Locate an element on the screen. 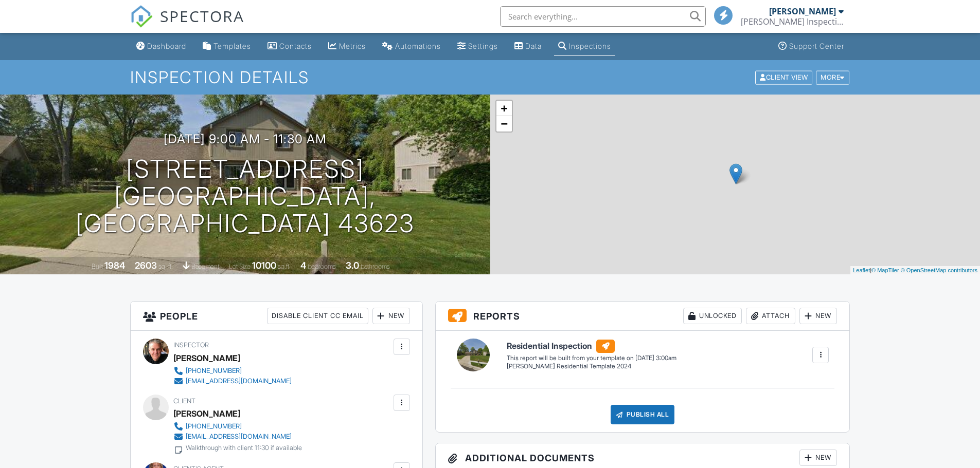  div: Client View is located at coordinates (783, 77).